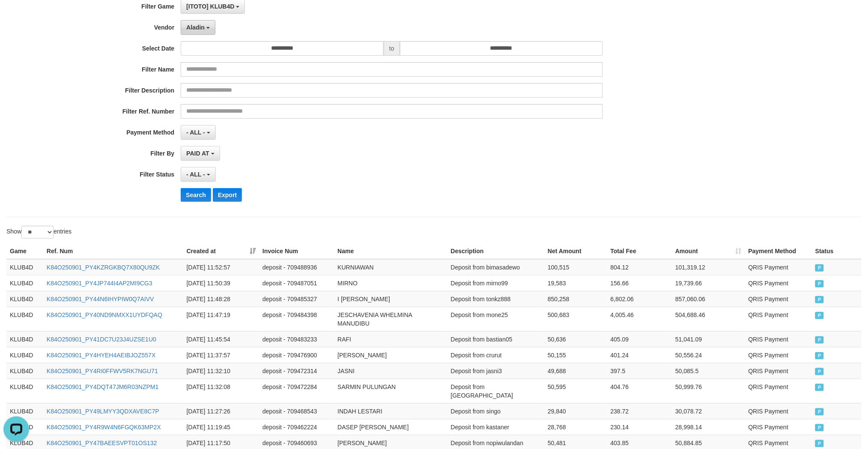  What do you see at coordinates (102, 371) in the screenshot?
I see `a: K84O250901_PY4RI0FFWV5RK7NGU71` at bounding box center [102, 371].